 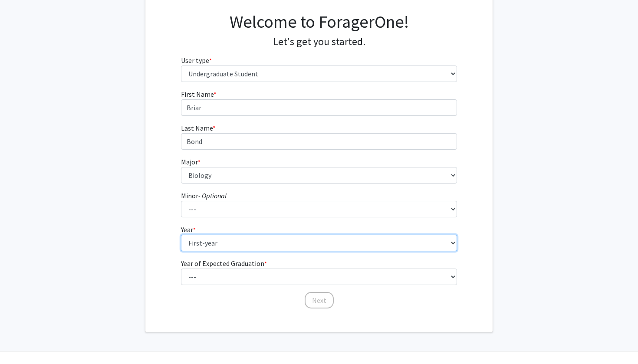 What do you see at coordinates (196, 60) in the screenshot?
I see `label: User type` at bounding box center [196, 60].